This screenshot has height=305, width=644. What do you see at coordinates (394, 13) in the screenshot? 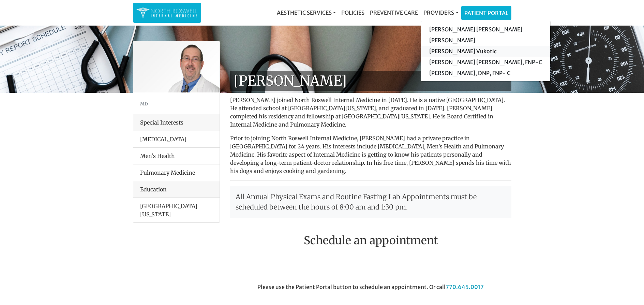
I see `a: Preventive Care` at bounding box center [394, 13].